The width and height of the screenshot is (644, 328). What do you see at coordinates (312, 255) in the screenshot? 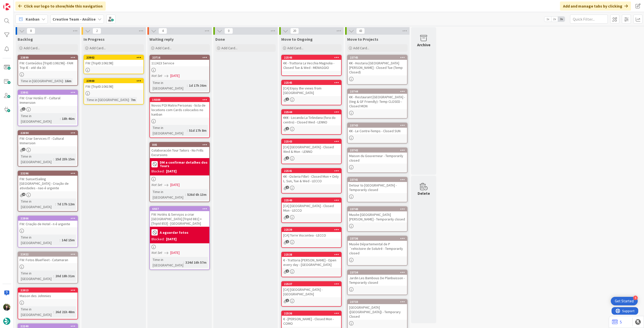
I see `div: 22538` at bounding box center [312, 255].